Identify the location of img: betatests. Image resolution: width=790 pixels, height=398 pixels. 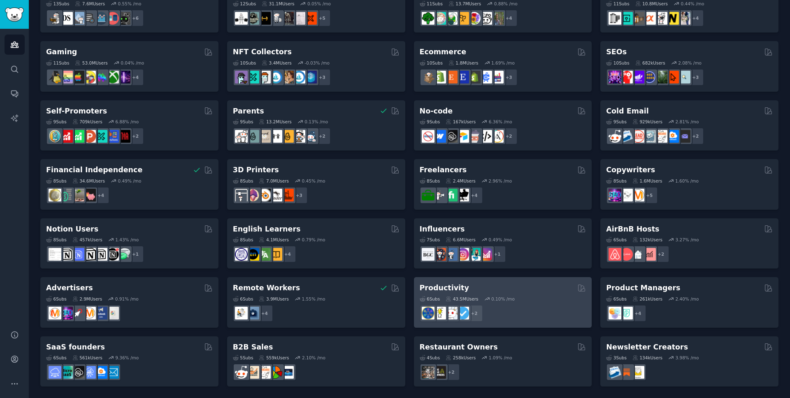
(112, 136).